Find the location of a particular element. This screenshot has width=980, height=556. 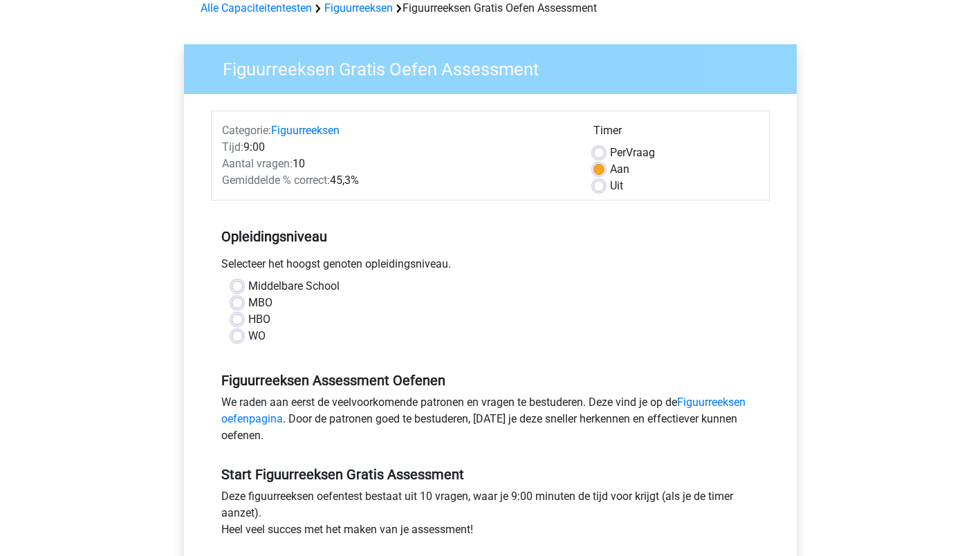

label: Uit is located at coordinates (616, 186).